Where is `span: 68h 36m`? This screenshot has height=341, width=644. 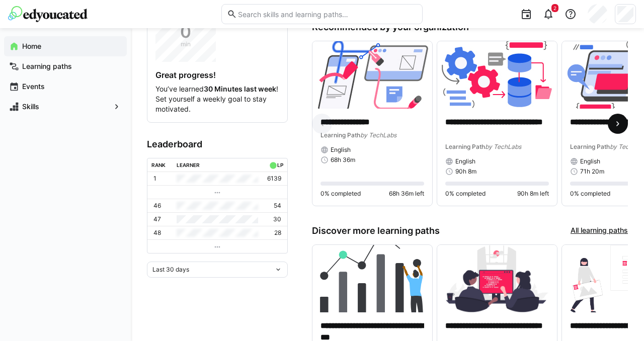 span: 68h 36m is located at coordinates (342, 160).